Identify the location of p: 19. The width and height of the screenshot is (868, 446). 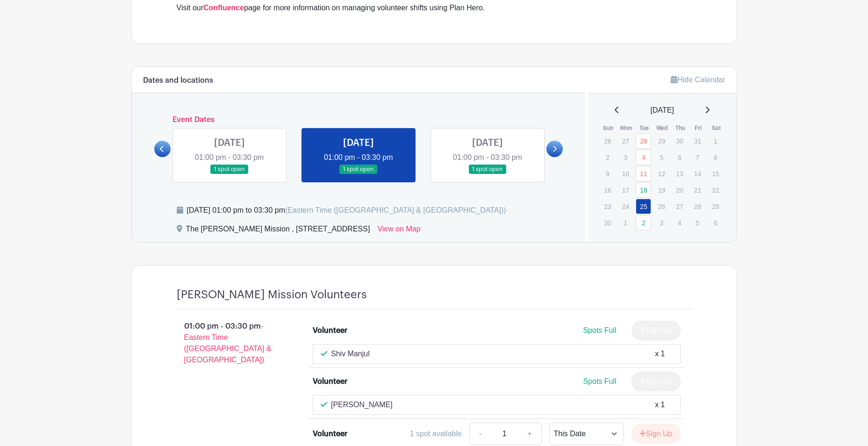
(662, 190).